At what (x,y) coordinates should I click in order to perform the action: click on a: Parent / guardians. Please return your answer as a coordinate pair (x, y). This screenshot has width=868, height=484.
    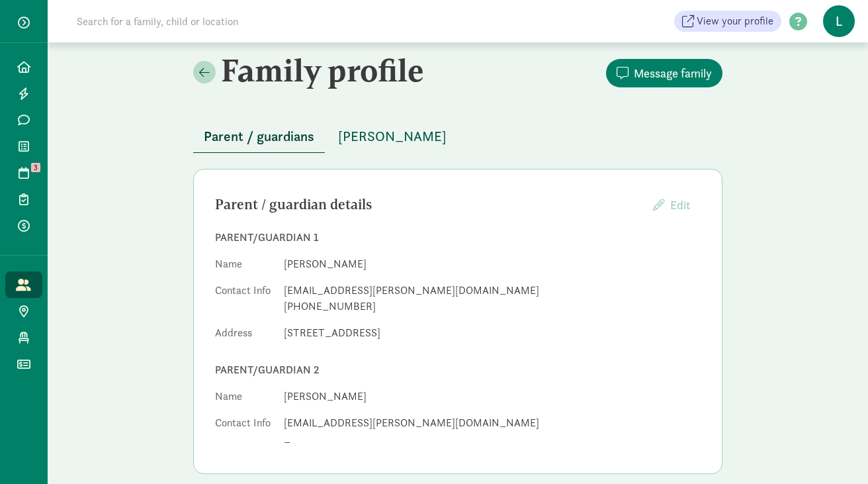
    Looking at the image, I should click on (258, 136).